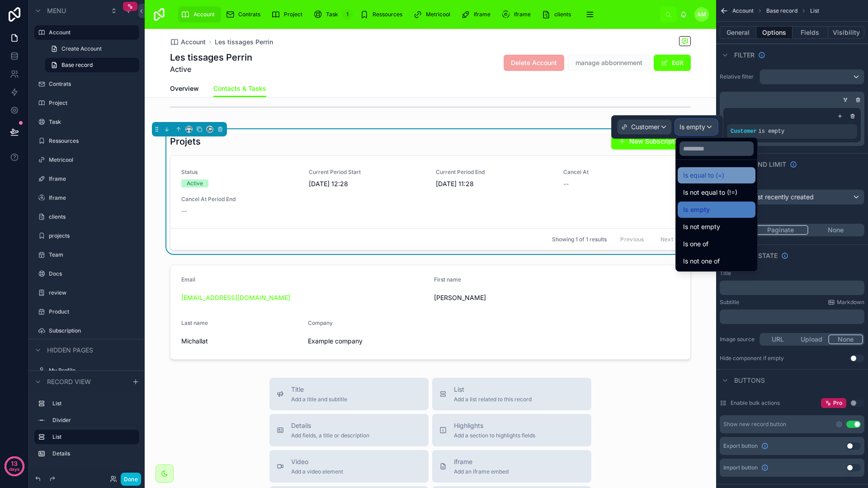 Image resolution: width=868 pixels, height=488 pixels. I want to click on label: Subtitle, so click(729, 302).